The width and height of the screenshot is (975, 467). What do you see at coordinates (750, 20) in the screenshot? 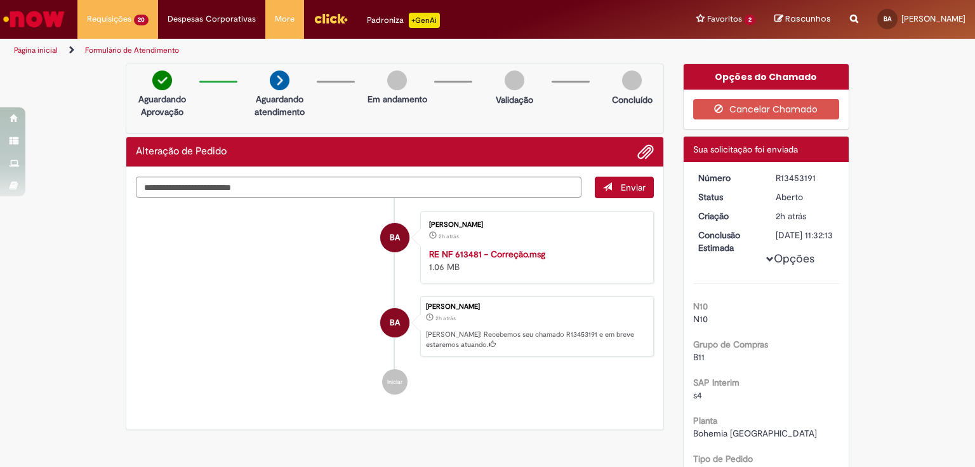
I see `span: 2` at bounding box center [750, 20].